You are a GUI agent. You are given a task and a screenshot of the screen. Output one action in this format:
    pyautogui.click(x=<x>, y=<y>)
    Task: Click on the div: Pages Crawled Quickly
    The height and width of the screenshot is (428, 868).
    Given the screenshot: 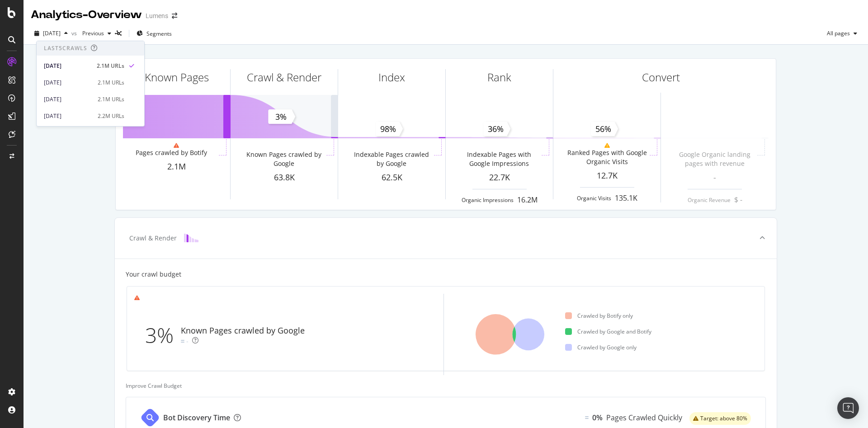 What is the action you would take?
    pyautogui.click(x=644, y=417)
    